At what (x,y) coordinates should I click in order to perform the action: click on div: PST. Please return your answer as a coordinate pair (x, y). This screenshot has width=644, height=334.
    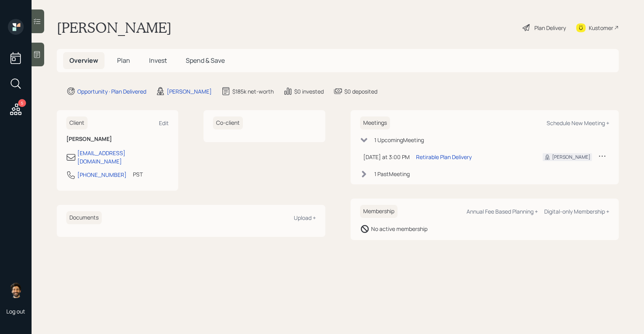
    Looking at the image, I should click on (138, 174).